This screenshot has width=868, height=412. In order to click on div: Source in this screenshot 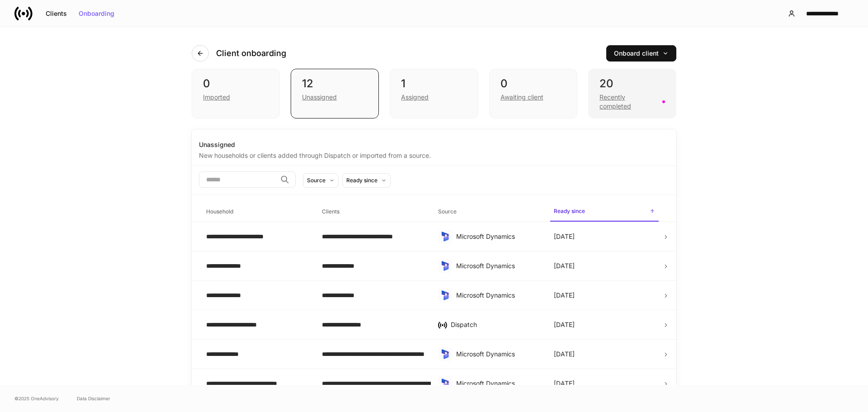, I will do `click(316, 180)`.